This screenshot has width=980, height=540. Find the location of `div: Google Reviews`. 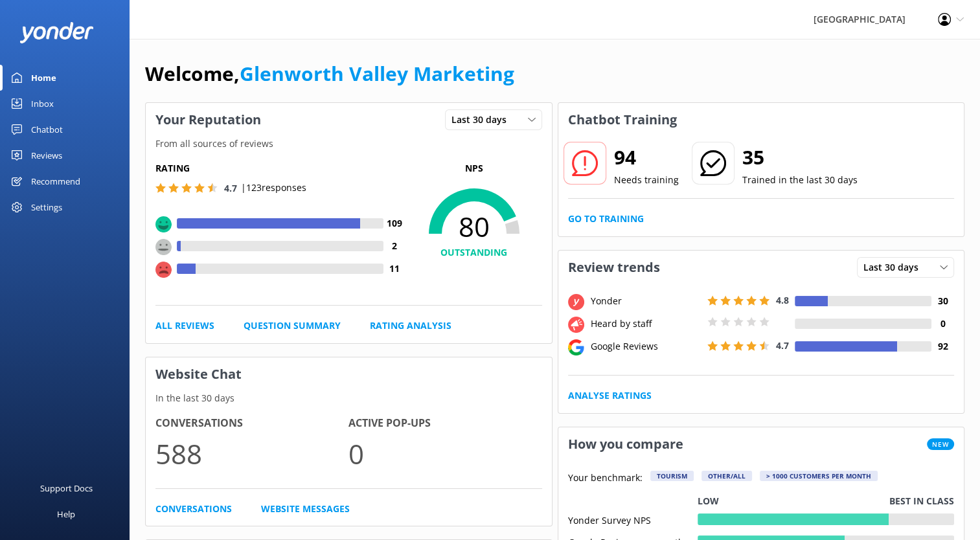

div: Google Reviews is located at coordinates (646, 346).